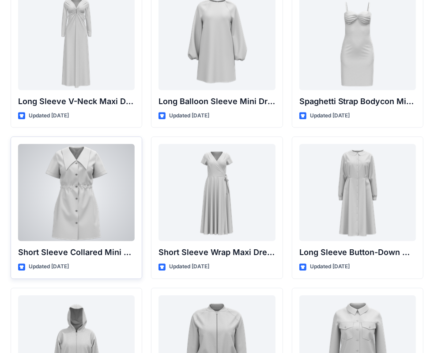  What do you see at coordinates (357, 192) in the screenshot?
I see `a: Long Sleeve Button-Down Midi Dress` at bounding box center [357, 192].